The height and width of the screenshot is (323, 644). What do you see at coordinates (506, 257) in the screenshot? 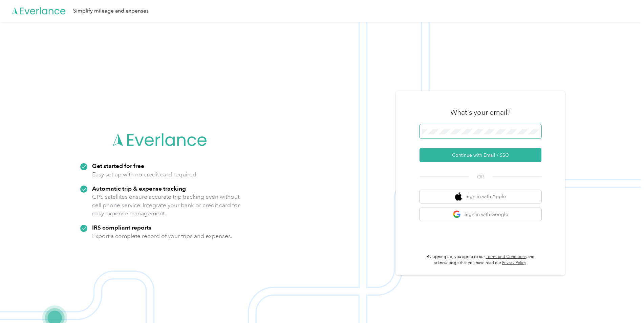
I see `a: Terms and Conditions` at bounding box center [506, 257].